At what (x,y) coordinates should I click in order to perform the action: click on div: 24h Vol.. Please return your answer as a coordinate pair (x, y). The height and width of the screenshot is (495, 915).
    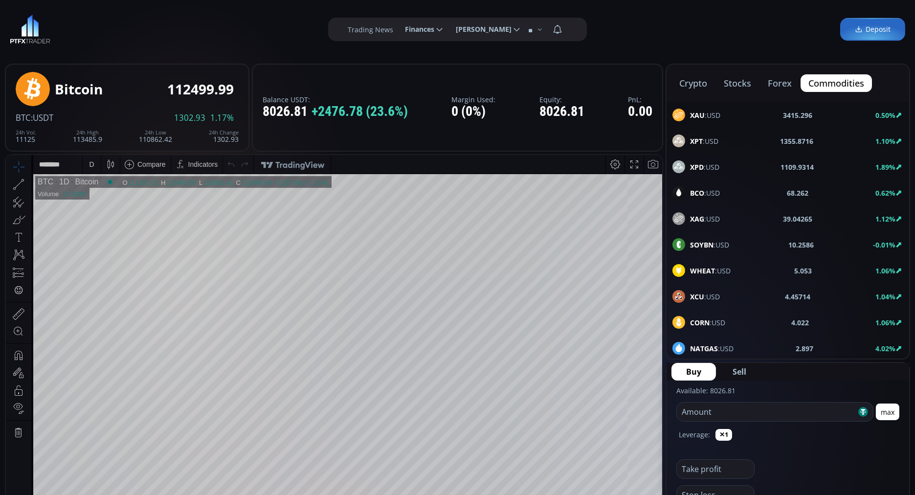
    Looking at the image, I should click on (26, 133).